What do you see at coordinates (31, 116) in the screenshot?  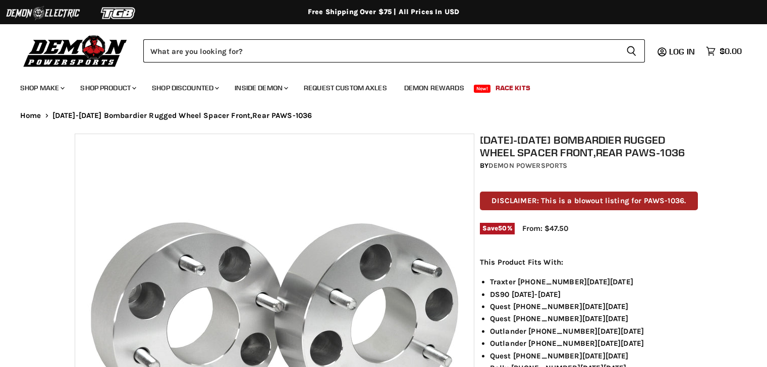 I see `a: Home` at bounding box center [31, 116].